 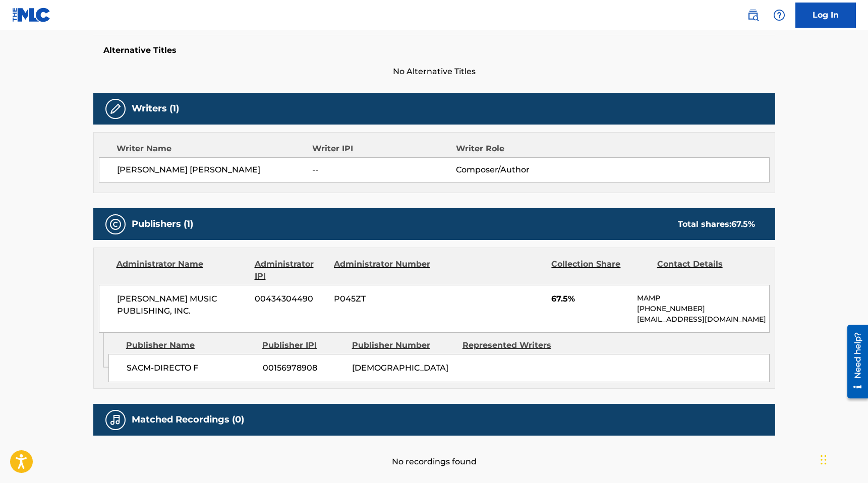 I want to click on div: Total shares:, so click(x=716, y=224).